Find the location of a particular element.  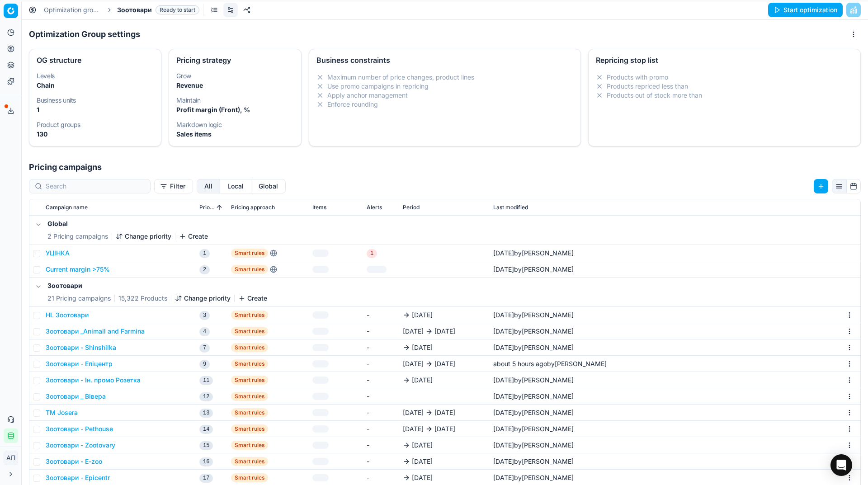

button: global is located at coordinates (269, 186).